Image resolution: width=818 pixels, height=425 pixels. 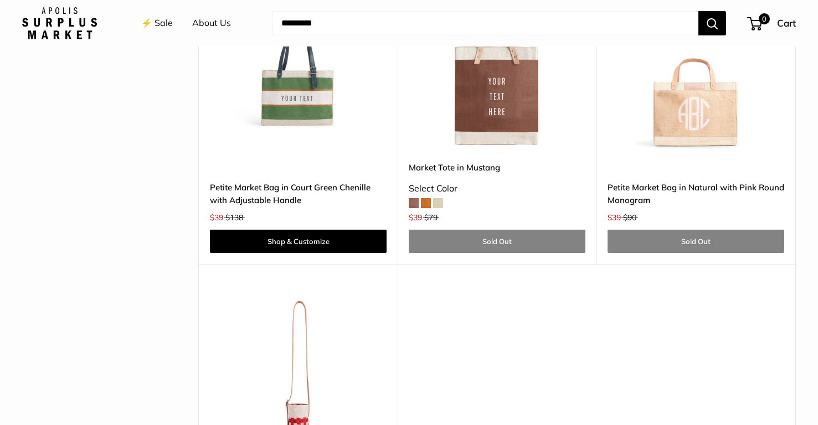 I want to click on span: $138, so click(x=234, y=218).